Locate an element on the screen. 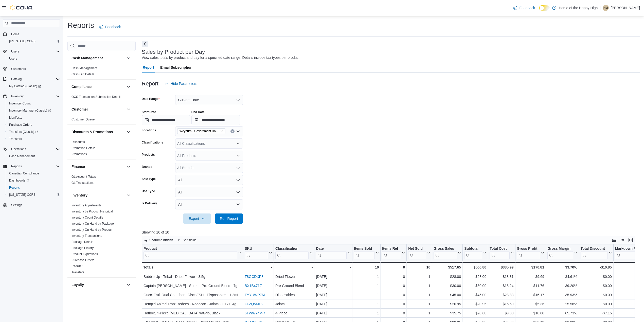  button: Gross Sales is located at coordinates (447, 252).